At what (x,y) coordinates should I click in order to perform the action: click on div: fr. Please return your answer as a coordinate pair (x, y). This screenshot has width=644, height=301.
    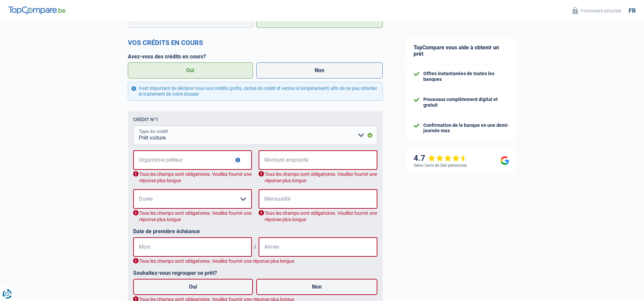
    Looking at the image, I should click on (632, 11).